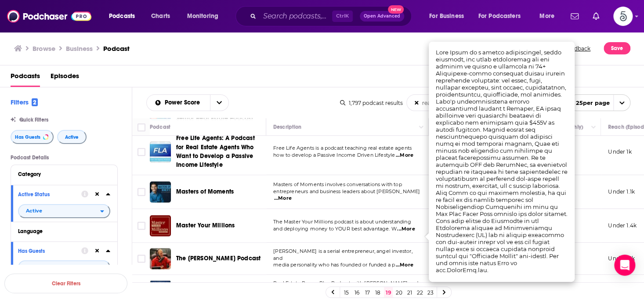  Describe the element at coordinates (371, 103) in the screenshot. I see `div: 1,797 podcast results` at that location.